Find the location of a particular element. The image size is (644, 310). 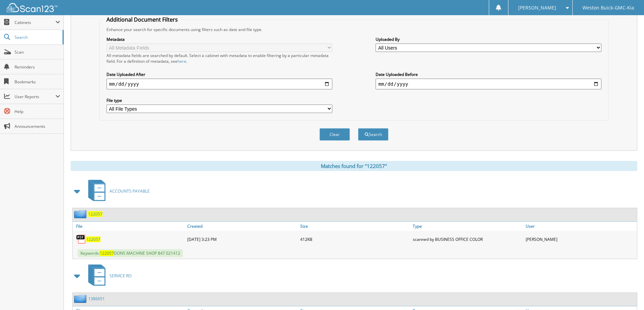

a: 1386651 is located at coordinates (96, 299).